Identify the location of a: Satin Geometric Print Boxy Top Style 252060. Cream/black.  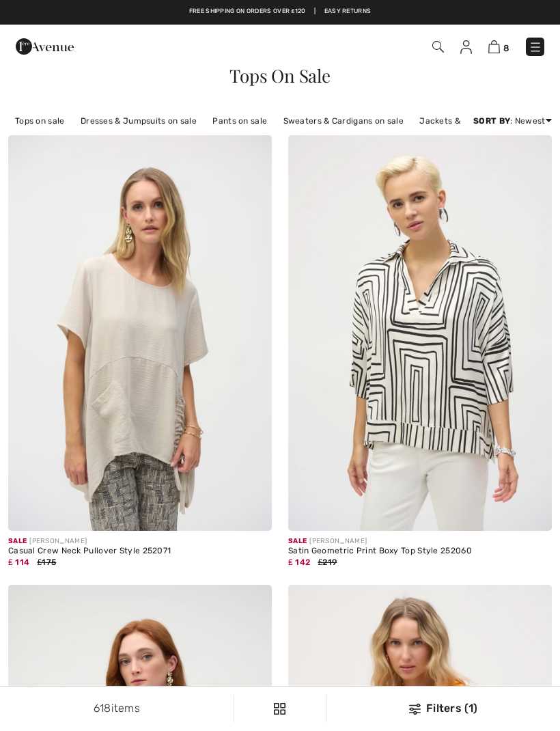
(420, 333).